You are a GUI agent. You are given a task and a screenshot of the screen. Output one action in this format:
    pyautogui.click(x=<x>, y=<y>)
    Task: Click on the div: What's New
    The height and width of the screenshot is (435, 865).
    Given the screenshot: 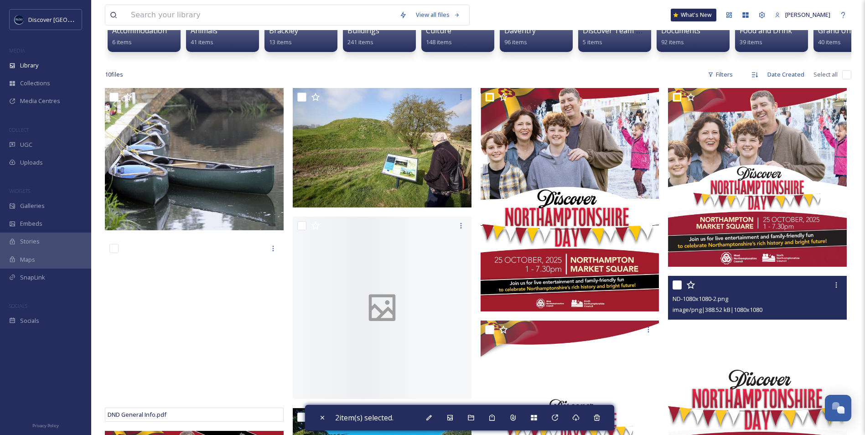 What is the action you would take?
    pyautogui.click(x=694, y=15)
    